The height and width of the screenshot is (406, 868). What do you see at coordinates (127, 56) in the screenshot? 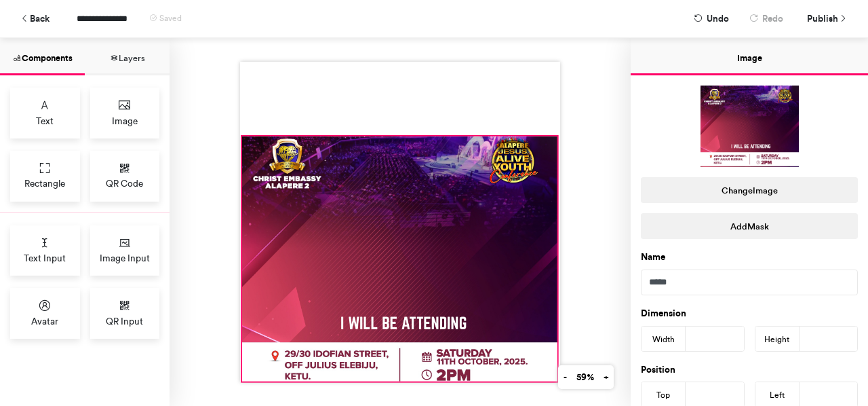
I see `button: Layers` at bounding box center [127, 56].